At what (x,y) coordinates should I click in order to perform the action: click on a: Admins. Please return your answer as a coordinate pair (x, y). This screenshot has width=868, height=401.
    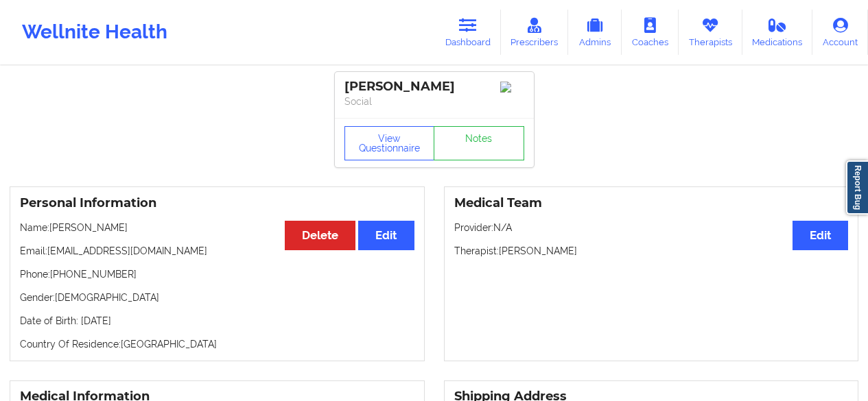
    Looking at the image, I should click on (595, 32).